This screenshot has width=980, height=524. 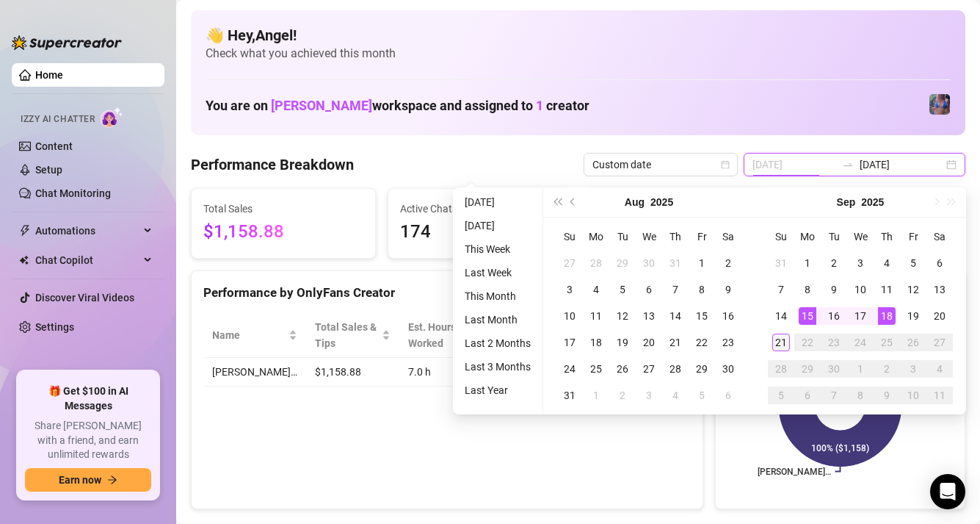 I want to click on th: Su, so click(x=781, y=237).